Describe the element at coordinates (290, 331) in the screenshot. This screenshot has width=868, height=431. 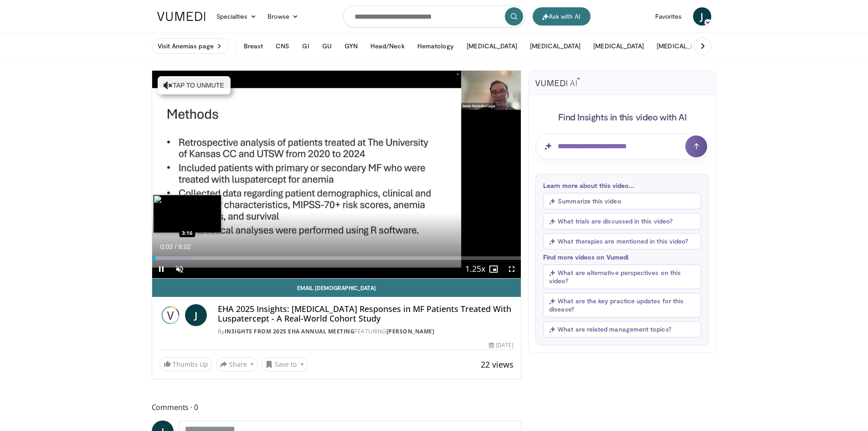
I see `a: Insights from 2025 EHA Annual Meeting` at that location.